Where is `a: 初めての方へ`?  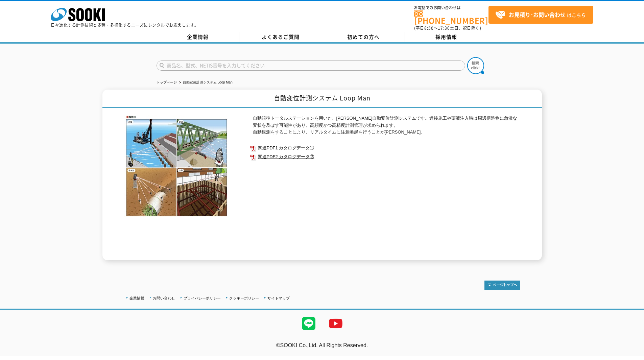 a: 初めての方へ is located at coordinates (364, 37).